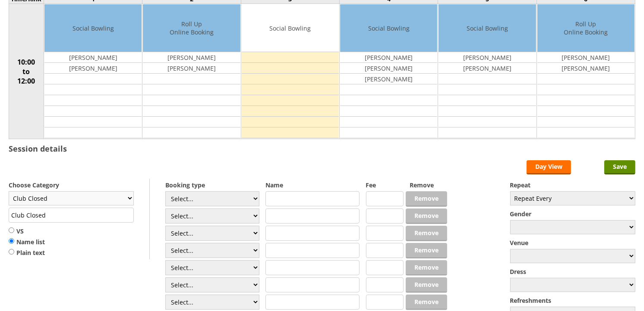 This screenshot has width=644, height=311. Describe the element at coordinates (572, 214) in the screenshot. I see `label: Gender` at that location.